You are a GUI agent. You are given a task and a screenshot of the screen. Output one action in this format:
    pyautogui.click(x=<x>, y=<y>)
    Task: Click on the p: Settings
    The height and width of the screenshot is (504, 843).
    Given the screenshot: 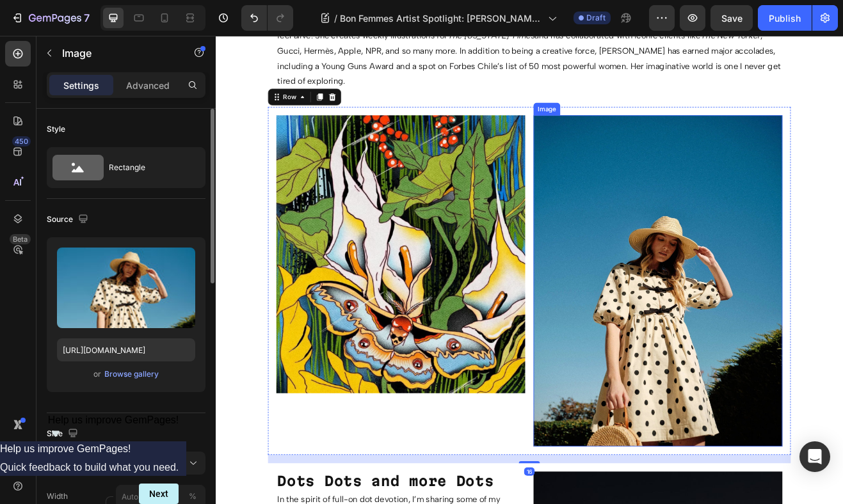 What is the action you would take?
    pyautogui.click(x=81, y=85)
    